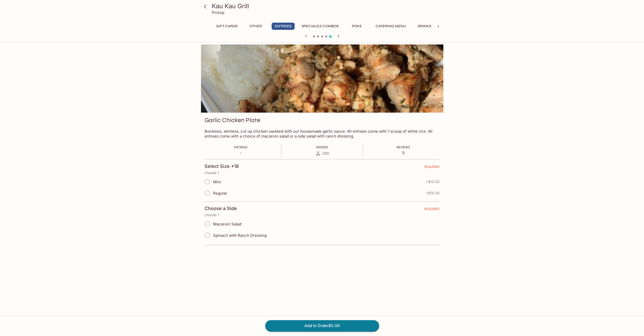 The width and height of the screenshot is (644, 336). I want to click on button: Poke, so click(357, 26).